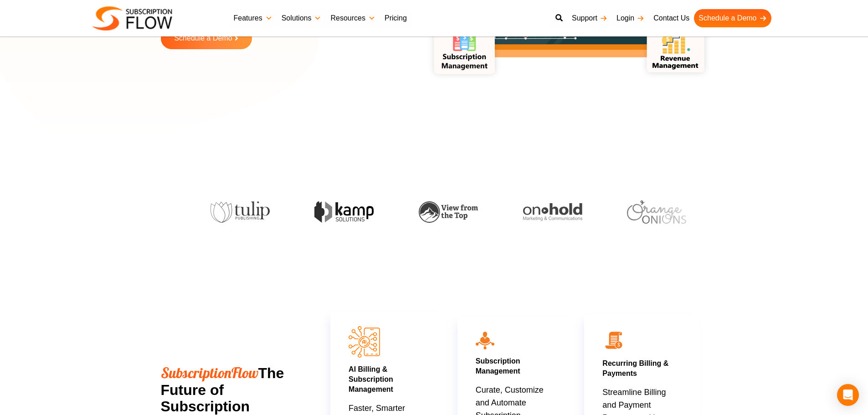 This screenshot has height=415, width=868. I want to click on a: Support, so click(590, 18).